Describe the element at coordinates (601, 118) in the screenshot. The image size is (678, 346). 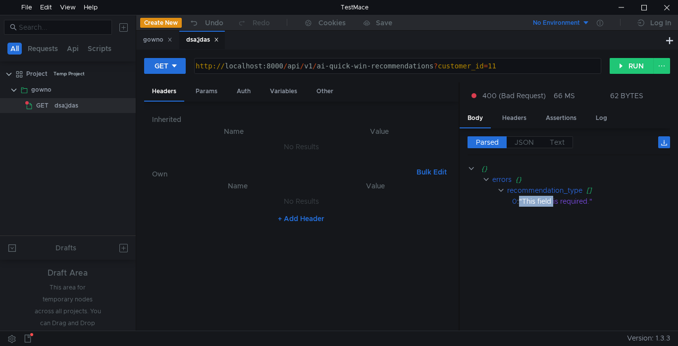
I see `div: Log` at that location.